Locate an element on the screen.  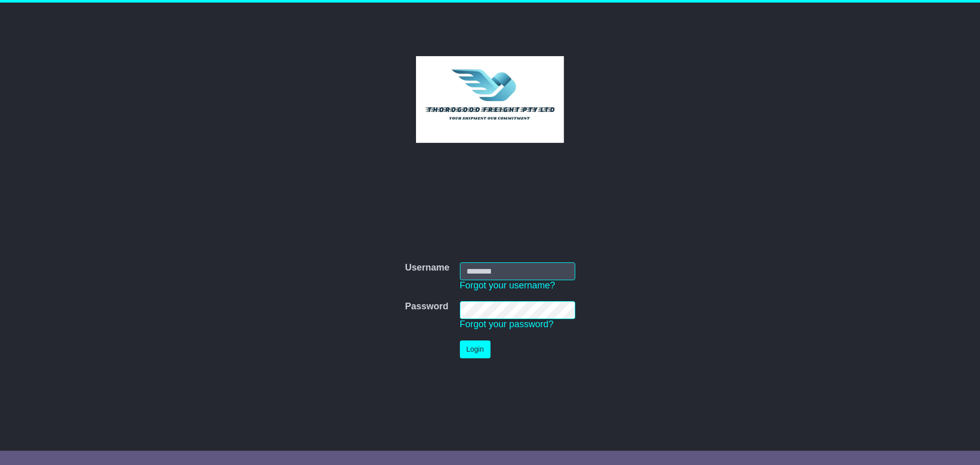
label: Username is located at coordinates (427, 268).